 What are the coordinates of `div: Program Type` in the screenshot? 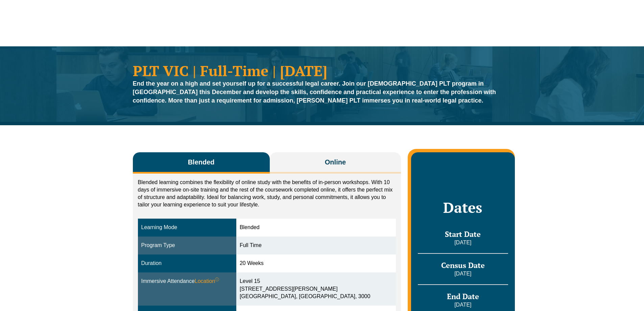 It's located at (187, 245).